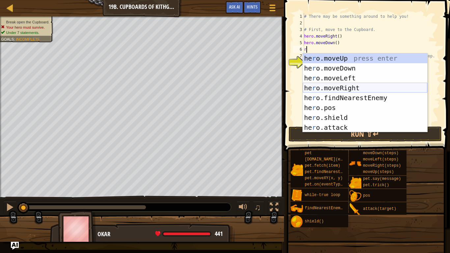 The width and height of the screenshot is (450, 253). What do you see at coordinates (376, 185) in the screenshot?
I see `span: pet.trick()` at bounding box center [376, 185].